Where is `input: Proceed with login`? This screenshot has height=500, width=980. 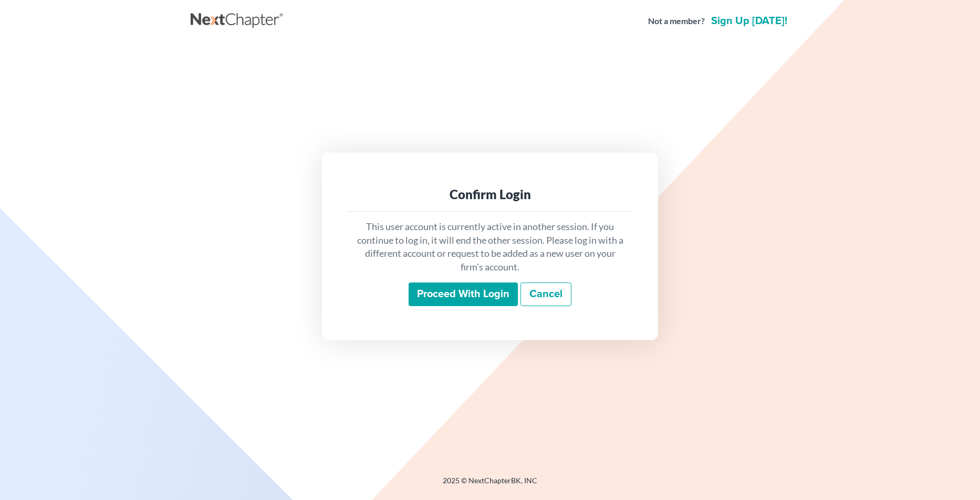 input: Proceed with login is located at coordinates (464, 294).